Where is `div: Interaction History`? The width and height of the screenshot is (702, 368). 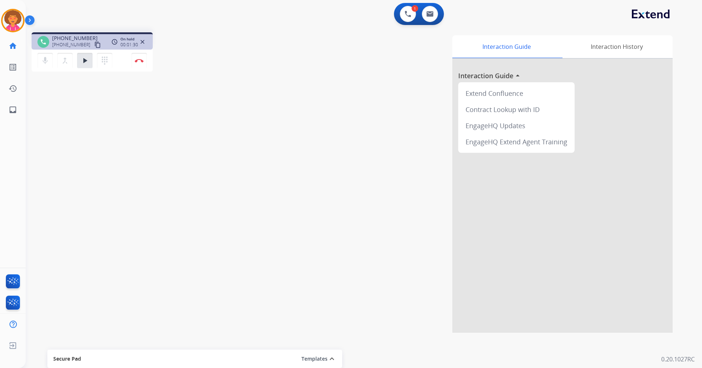
div: Interaction History is located at coordinates (616, 47).